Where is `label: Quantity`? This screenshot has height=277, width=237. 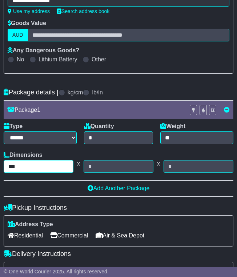
label: Quantity is located at coordinates (99, 126).